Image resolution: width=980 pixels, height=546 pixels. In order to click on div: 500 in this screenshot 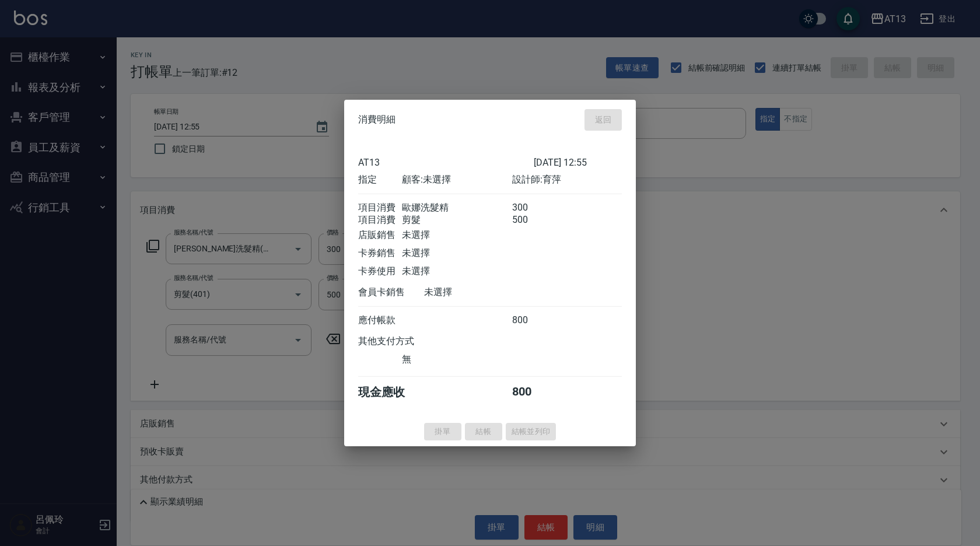, I will do `click(533, 219)`.